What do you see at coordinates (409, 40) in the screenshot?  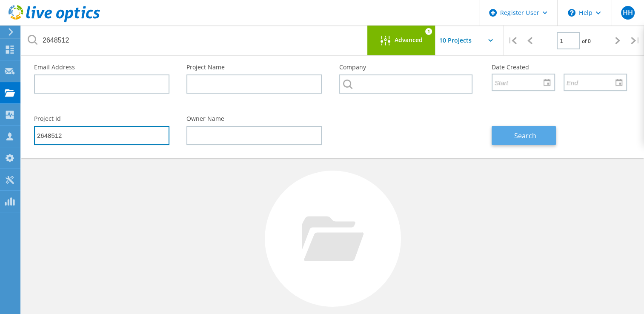 I see `span: Advanced` at bounding box center [409, 40].